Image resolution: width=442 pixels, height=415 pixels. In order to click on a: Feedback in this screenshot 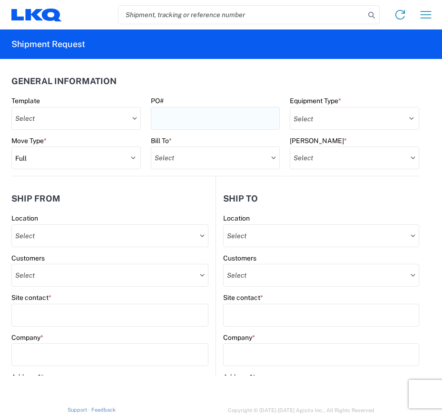, I will do `click(103, 410)`.